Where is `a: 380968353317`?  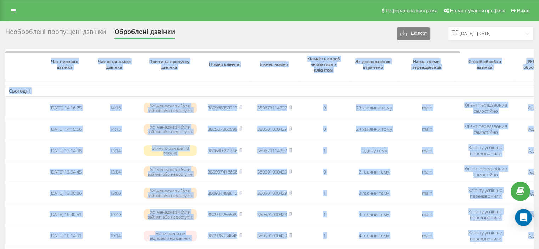 a: 380968353317 is located at coordinates (223, 108).